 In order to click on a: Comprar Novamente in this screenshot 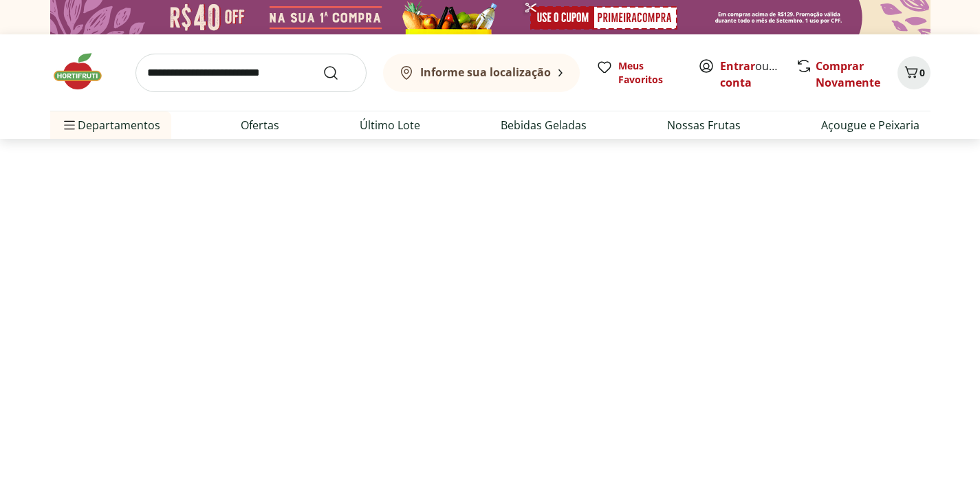, I will do `click(848, 74)`.